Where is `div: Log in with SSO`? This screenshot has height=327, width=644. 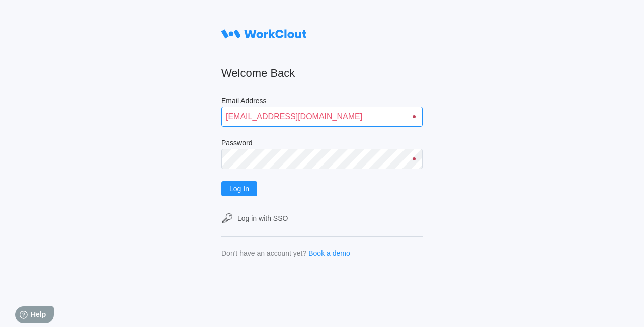 div: Log in with SSO is located at coordinates (262, 218).